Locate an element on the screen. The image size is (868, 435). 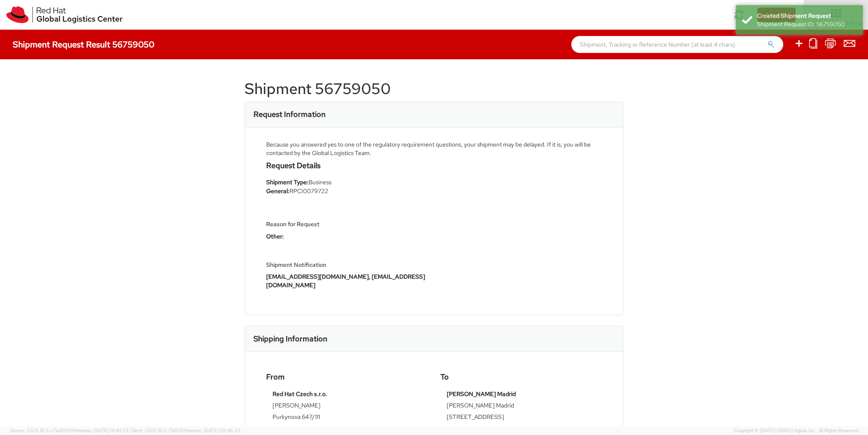
h4: Request Details is located at coordinates (347, 166).